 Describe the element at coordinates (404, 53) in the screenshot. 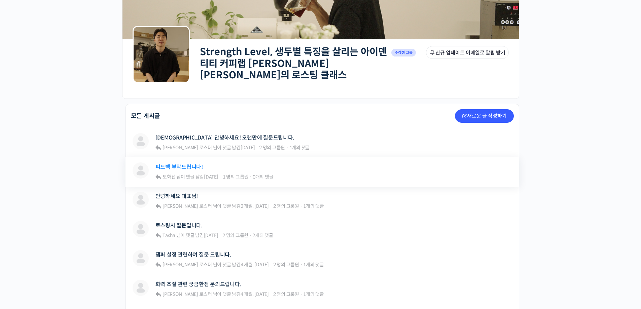

I see `span: 수강생 그룹` at that location.